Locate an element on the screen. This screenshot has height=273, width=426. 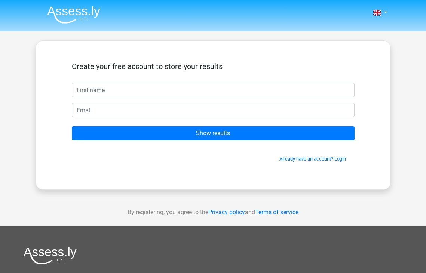
input: Email is located at coordinates (213, 110).